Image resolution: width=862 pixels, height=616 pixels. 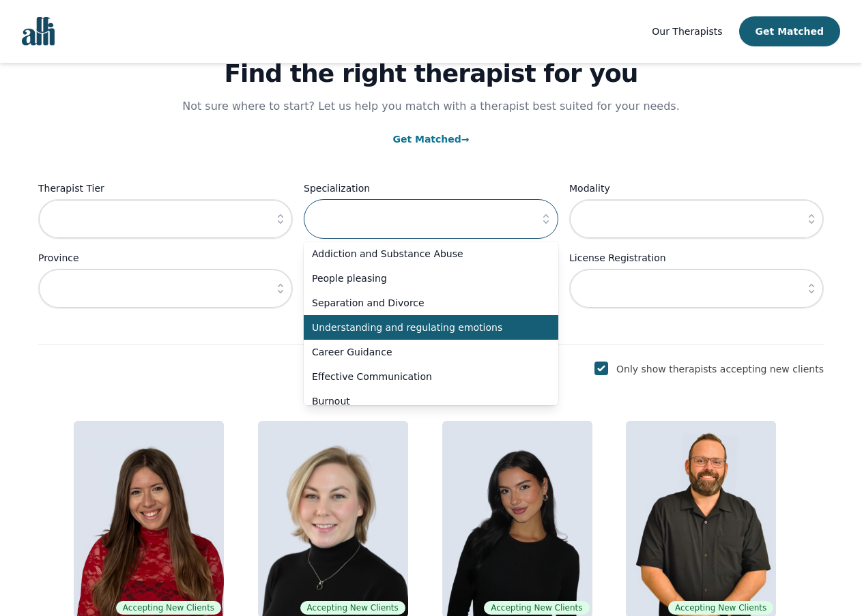 I want to click on p: Clear All, so click(x=430, y=327).